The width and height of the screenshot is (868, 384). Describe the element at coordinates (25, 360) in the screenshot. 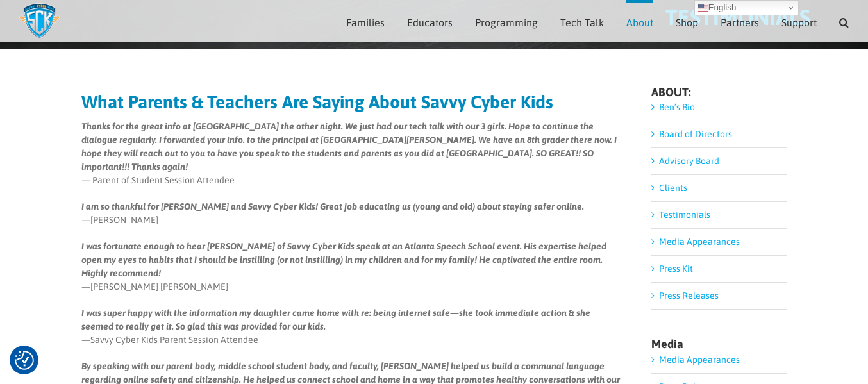

I see `img: Revisit consent button` at that location.